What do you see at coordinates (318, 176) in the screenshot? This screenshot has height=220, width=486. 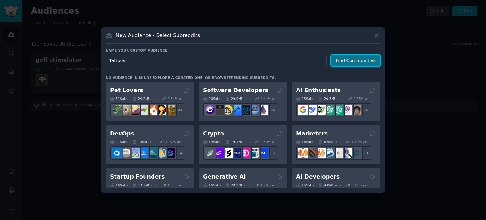 I see `h2: AI Developers` at bounding box center [318, 176].